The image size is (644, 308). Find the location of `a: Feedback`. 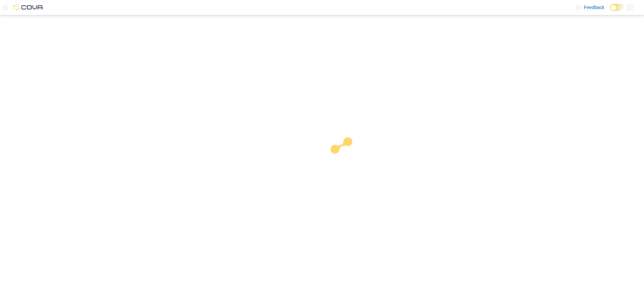

a: Feedback is located at coordinates (590, 7).